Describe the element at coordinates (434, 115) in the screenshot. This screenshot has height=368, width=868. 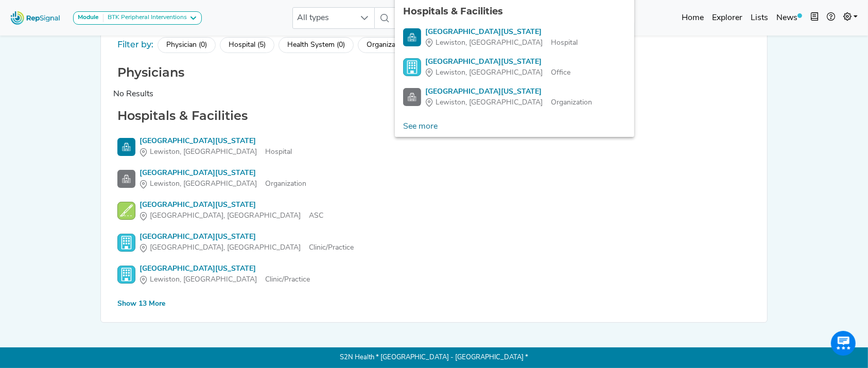
I see `h2: Hospitals & Facilities` at that location.